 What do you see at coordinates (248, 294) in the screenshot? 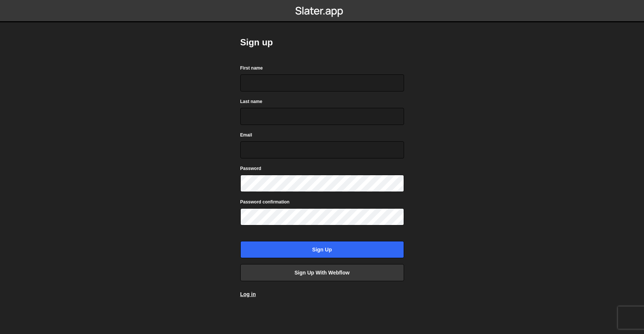
I see `a: Log in` at bounding box center [248, 294].